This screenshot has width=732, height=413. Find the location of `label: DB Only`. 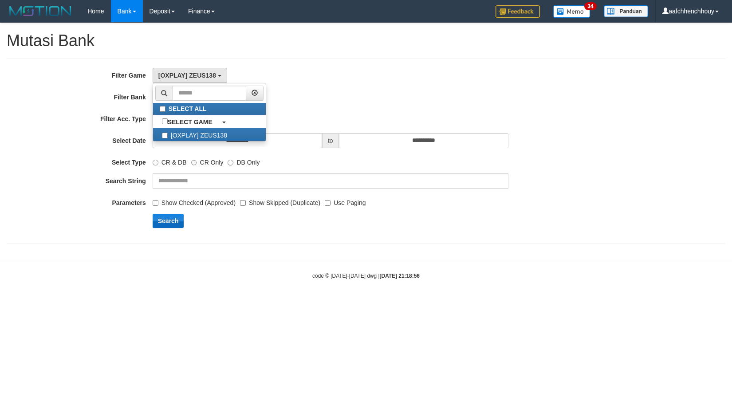

label: DB Only is located at coordinates (244, 161).